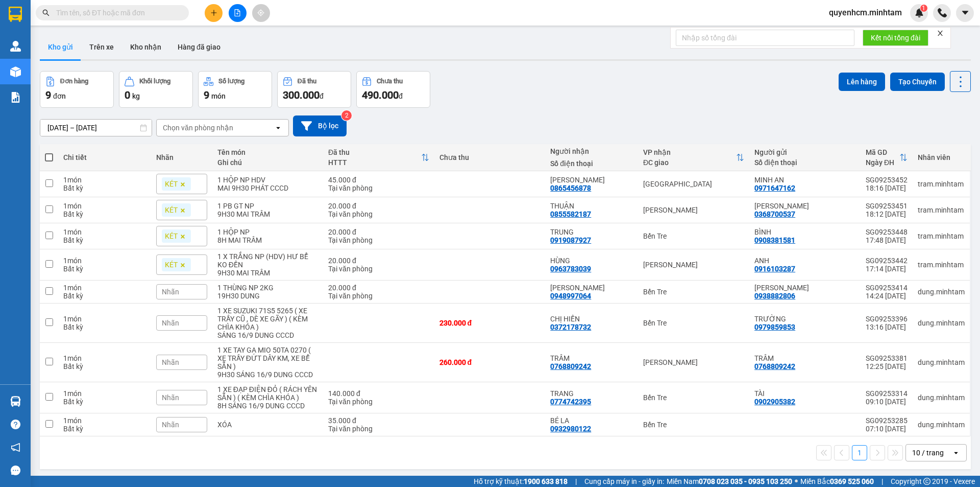 Image resolution: width=980 pixels, height=487 pixels. I want to click on div: TRÂM, so click(806, 358).